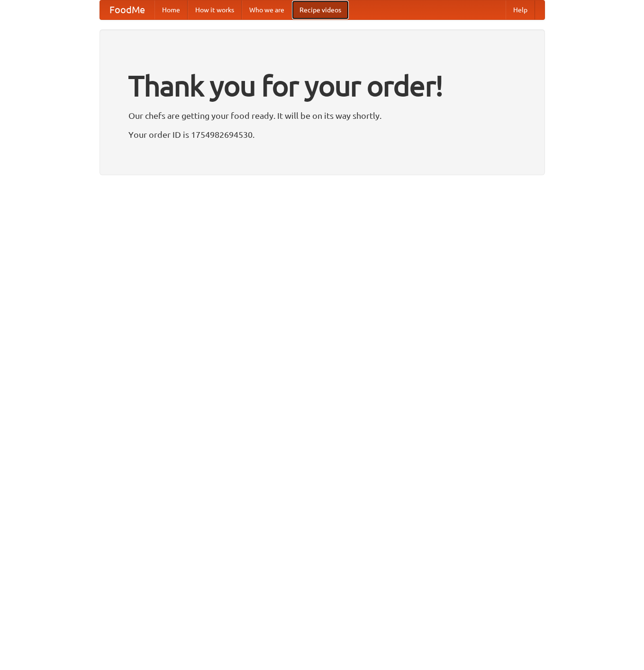 Image resolution: width=644 pixels, height=670 pixels. What do you see at coordinates (320, 10) in the screenshot?
I see `a: Recipe videos` at bounding box center [320, 10].